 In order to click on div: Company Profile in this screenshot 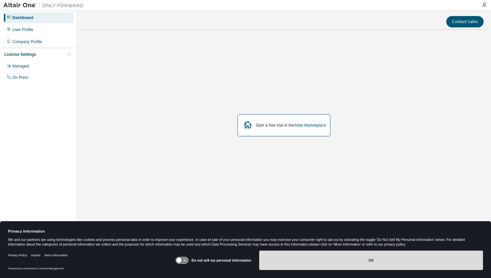, I will do `click(27, 42)`.